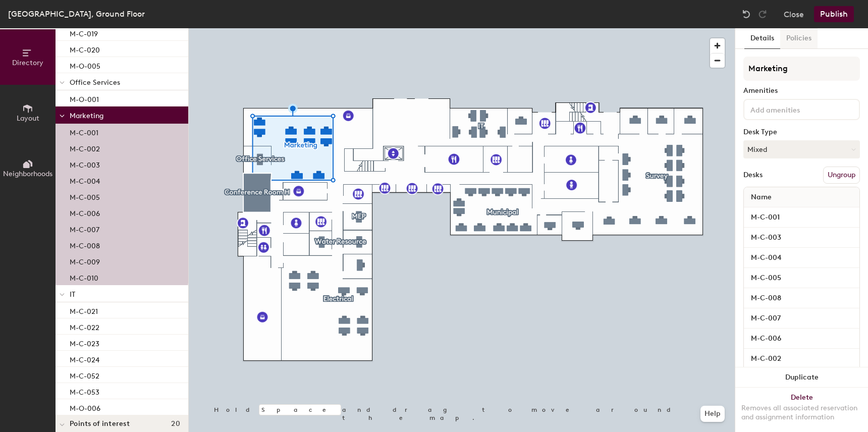 The height and width of the screenshot is (432, 868). What do you see at coordinates (84, 390) in the screenshot?
I see `p: M-C-053` at bounding box center [84, 390].